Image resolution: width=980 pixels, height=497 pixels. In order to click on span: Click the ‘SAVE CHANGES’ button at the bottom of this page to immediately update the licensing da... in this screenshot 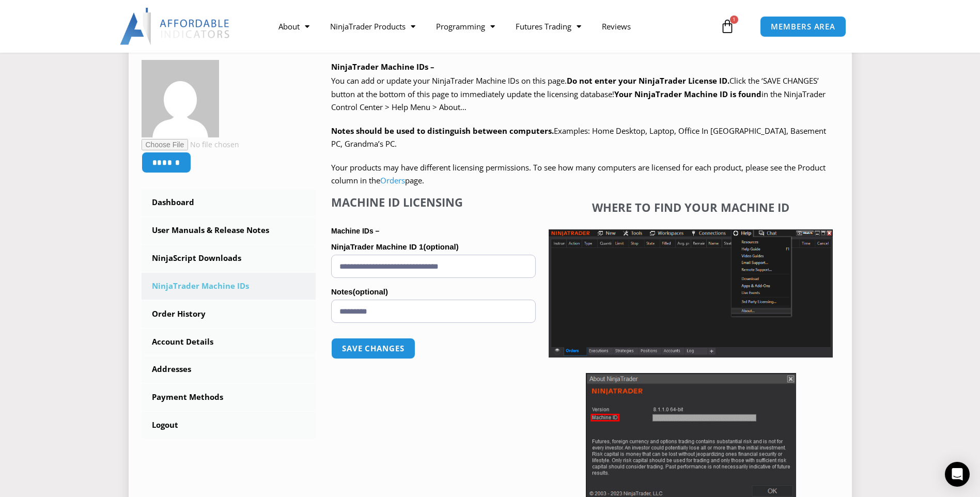, I will do `click(578, 93)`.